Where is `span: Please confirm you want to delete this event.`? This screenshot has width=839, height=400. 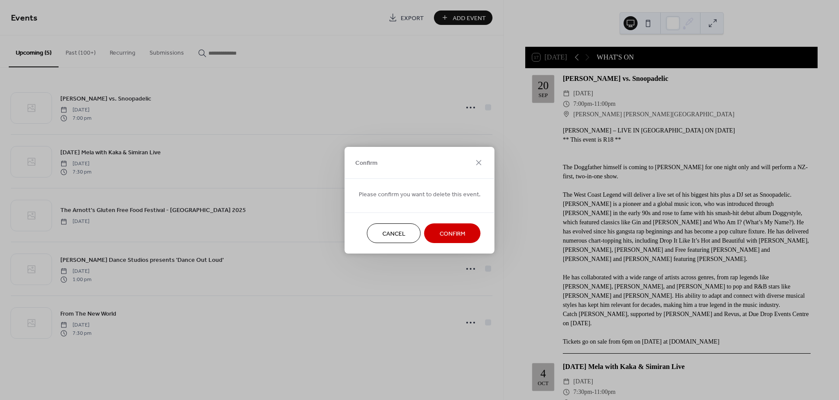 span: Please confirm you want to delete this event. is located at coordinates (420, 194).